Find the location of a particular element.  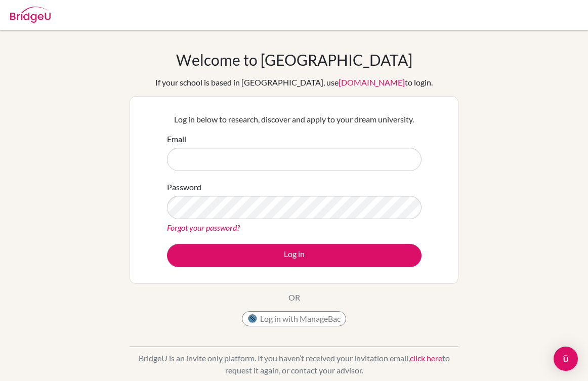

button: Log in is located at coordinates (294, 256).